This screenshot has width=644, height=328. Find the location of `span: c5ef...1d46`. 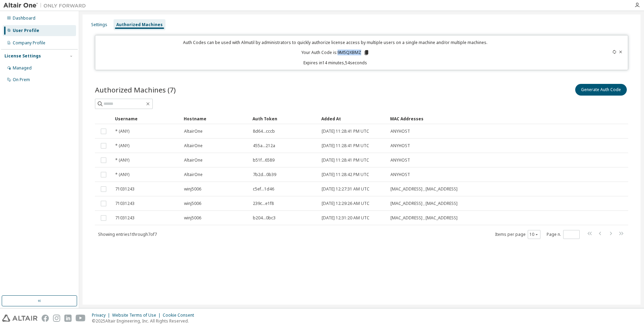

span: c5ef...1d46 is located at coordinates (264, 189).